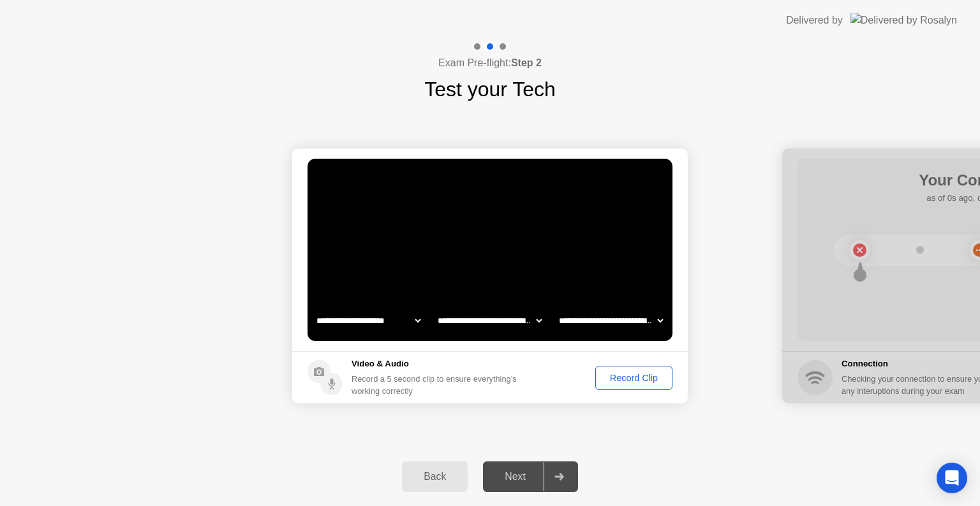 This screenshot has width=980, height=506. I want to click on div: Next, so click(515, 477).